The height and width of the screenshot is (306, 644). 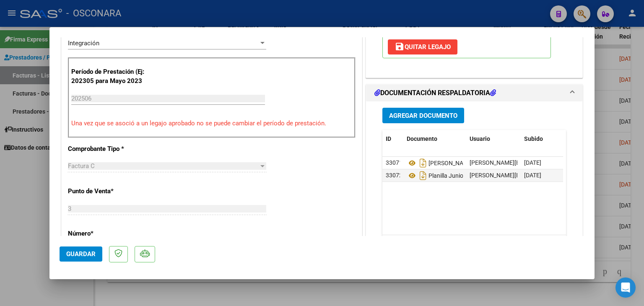 What do you see at coordinates (81, 254) in the screenshot?
I see `button: Guardar` at bounding box center [81, 254].